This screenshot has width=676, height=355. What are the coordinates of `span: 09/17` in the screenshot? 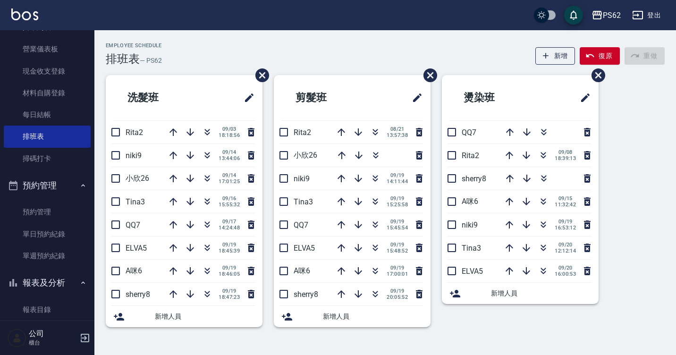 It's located at (229, 222).